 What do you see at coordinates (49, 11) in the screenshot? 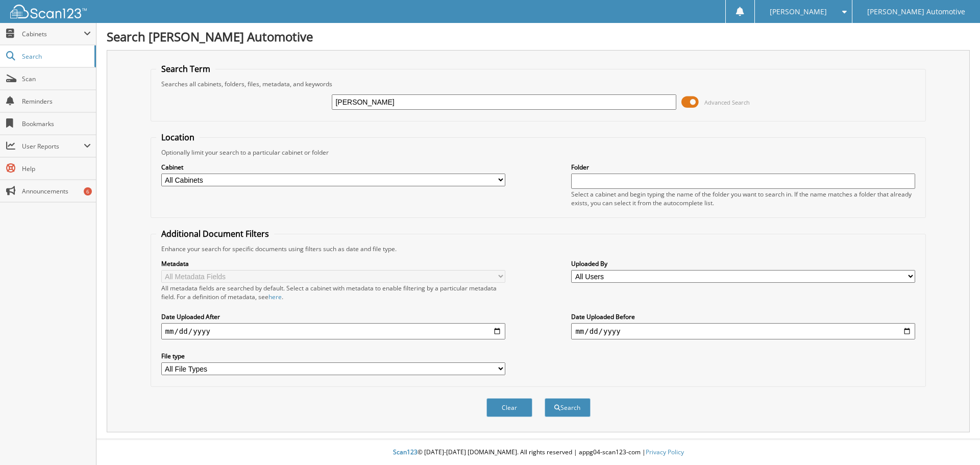
I see `img: scan123-logo-white.svg` at bounding box center [49, 11].